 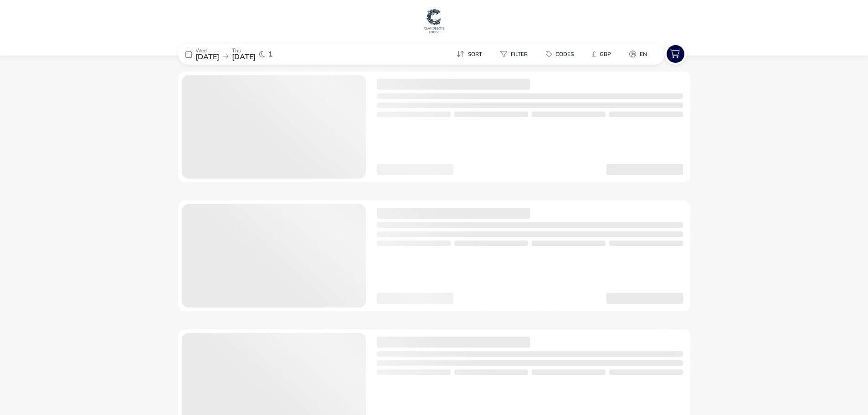 What do you see at coordinates (640, 53) in the screenshot?
I see `naf-pibe-menu-bar-item: en` at bounding box center [640, 53].